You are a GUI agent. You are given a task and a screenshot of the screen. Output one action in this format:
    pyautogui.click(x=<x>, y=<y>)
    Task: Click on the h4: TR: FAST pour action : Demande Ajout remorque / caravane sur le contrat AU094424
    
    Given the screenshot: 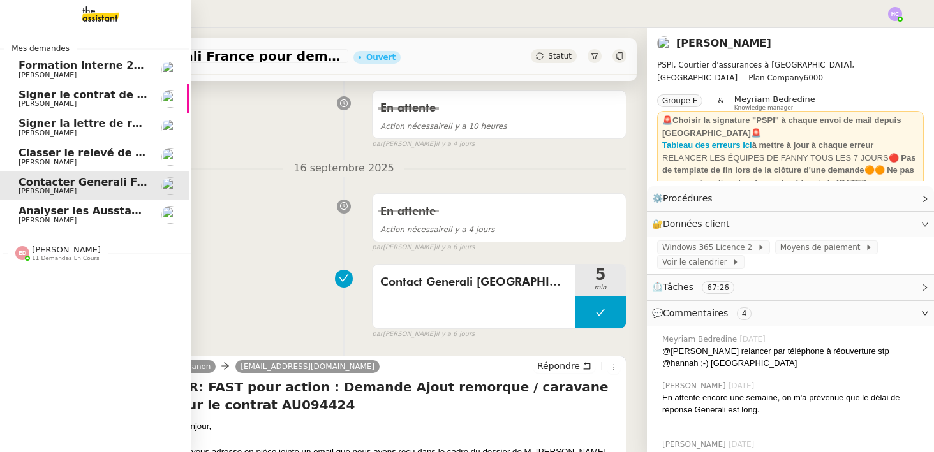 What is the action you would take?
    pyautogui.click(x=400, y=396)
    